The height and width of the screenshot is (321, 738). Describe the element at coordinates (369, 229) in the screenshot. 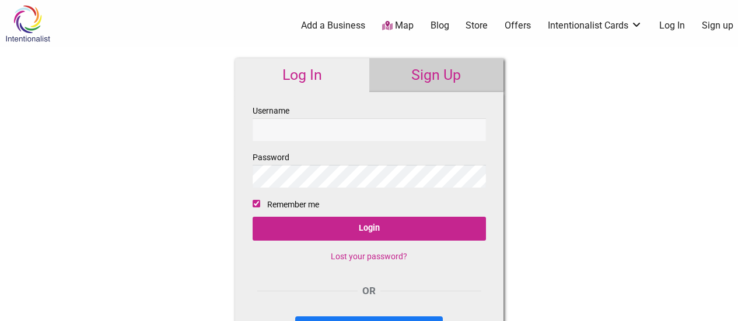

I see `input: Login` at that location.